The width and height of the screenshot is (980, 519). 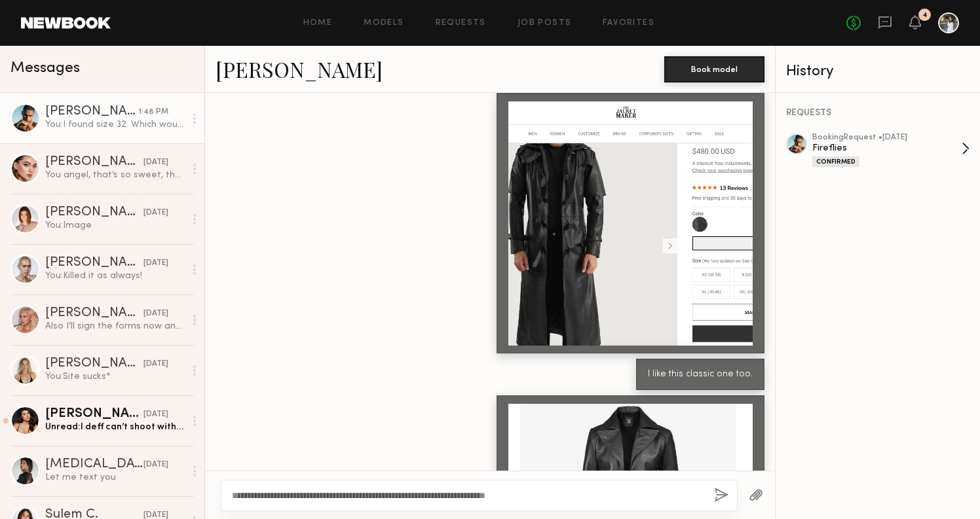 What do you see at coordinates (544, 23) in the screenshot?
I see `a: Job Posts` at bounding box center [544, 23].